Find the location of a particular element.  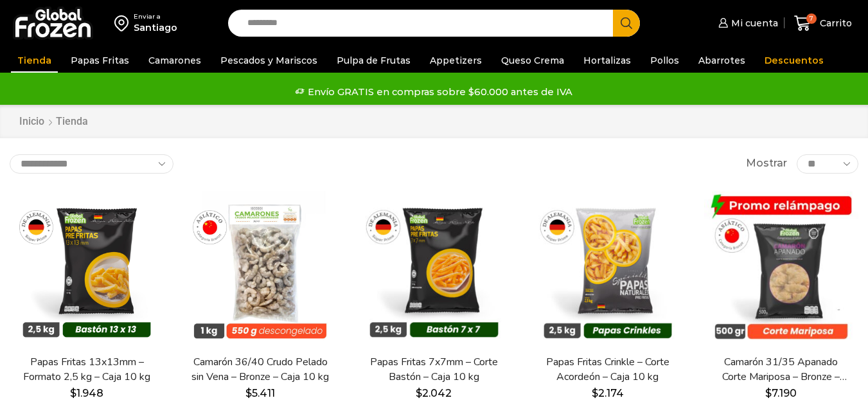

img: address-field-icon.svg is located at coordinates (124, 24).